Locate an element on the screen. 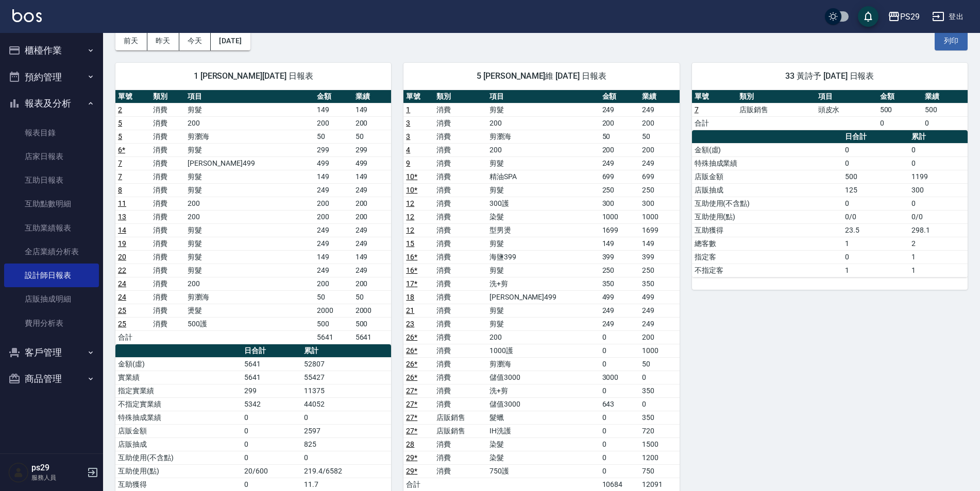 The height and width of the screenshot is (491, 980). a: 報表目錄 is located at coordinates (52, 133).